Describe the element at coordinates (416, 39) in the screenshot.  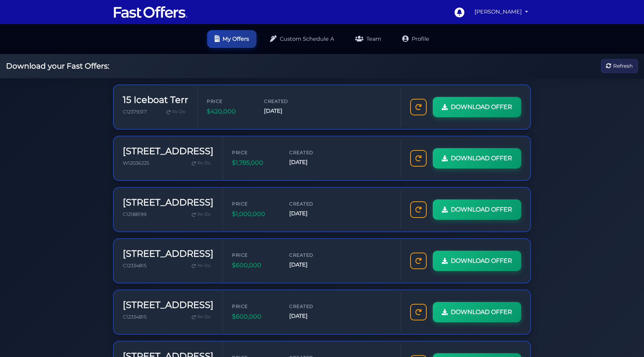
I see `a: Profile` at that location.